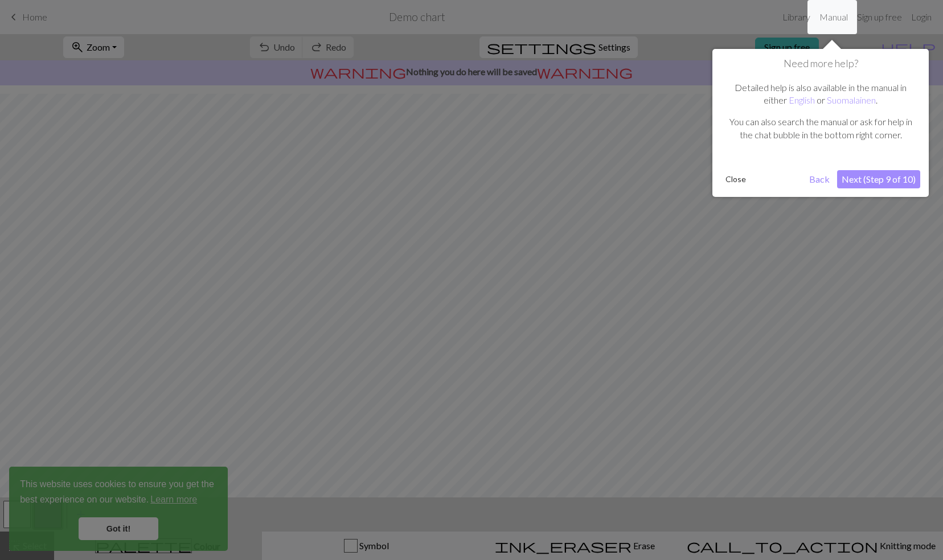  I want to click on div: Need more help?, so click(820, 123).